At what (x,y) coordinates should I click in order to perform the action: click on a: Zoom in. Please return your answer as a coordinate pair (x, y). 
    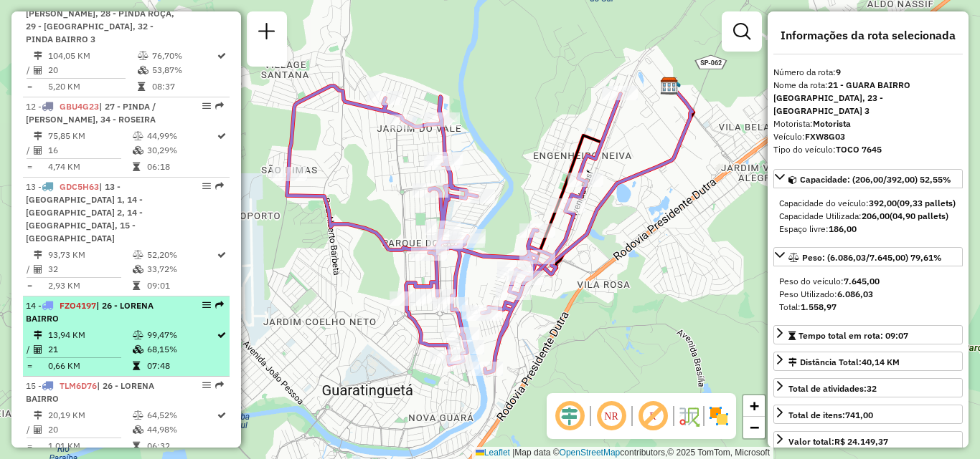
    Looking at the image, I should click on (754, 406).